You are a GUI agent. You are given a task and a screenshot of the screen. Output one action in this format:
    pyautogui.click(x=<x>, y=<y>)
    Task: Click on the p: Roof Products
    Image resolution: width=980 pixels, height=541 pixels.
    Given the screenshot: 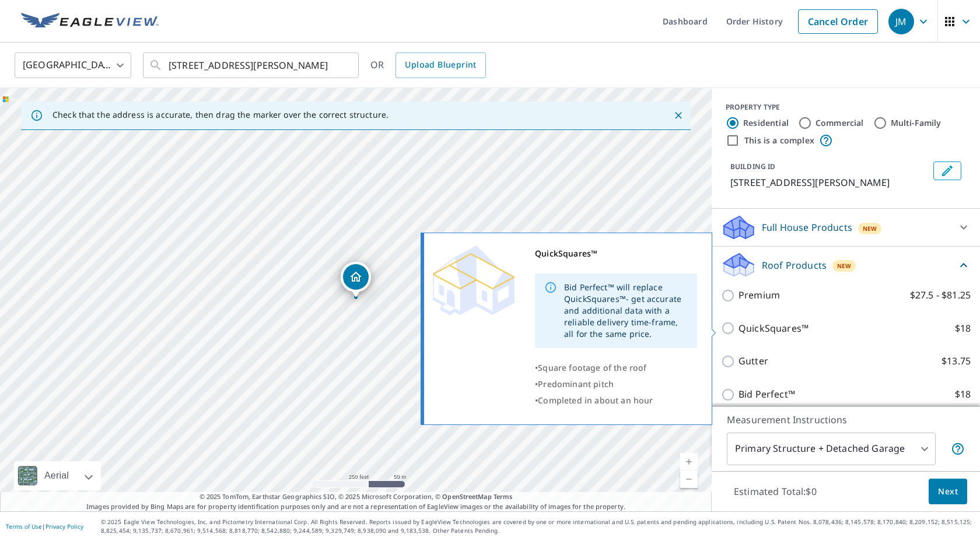 What is the action you would take?
    pyautogui.click(x=793, y=265)
    